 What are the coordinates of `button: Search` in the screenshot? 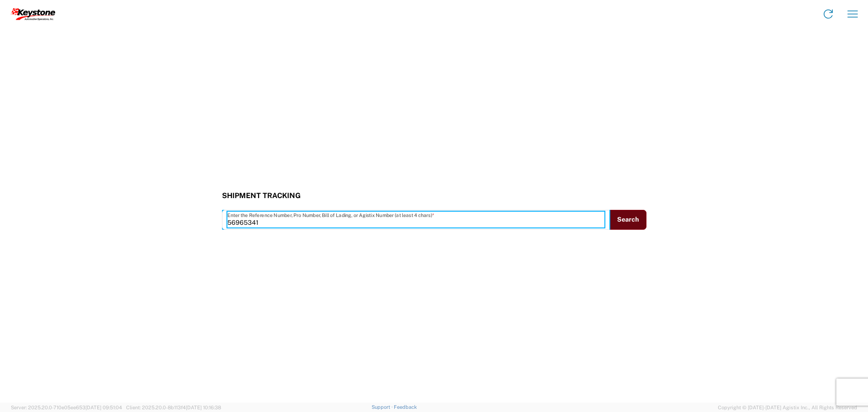 It's located at (628, 220).